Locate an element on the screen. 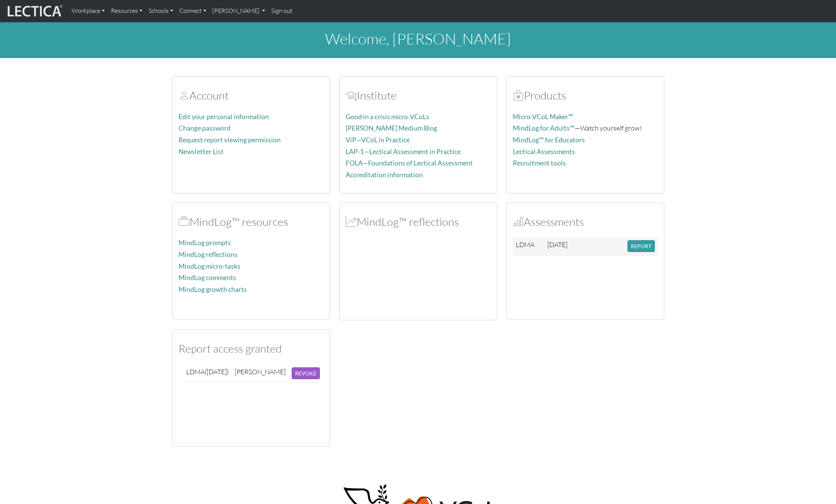 This screenshot has height=504, width=836. span: MindLog is located at coordinates (351, 222).